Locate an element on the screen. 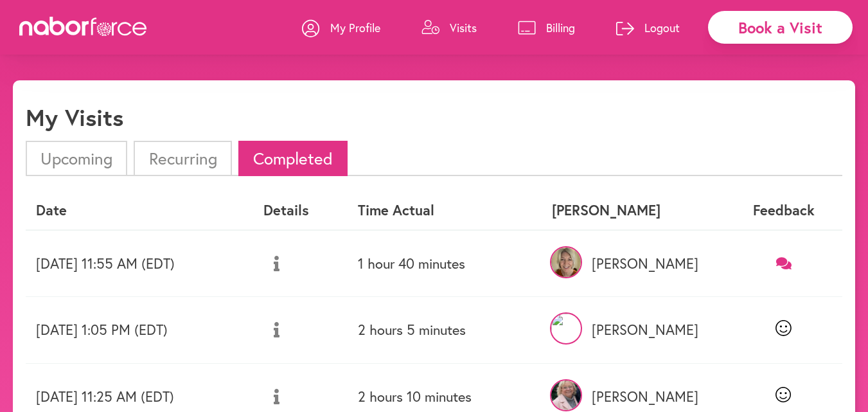 This screenshot has width=868, height=412. img: exIzzLgTR67iDZHr0bv2 is located at coordinates (566, 262).